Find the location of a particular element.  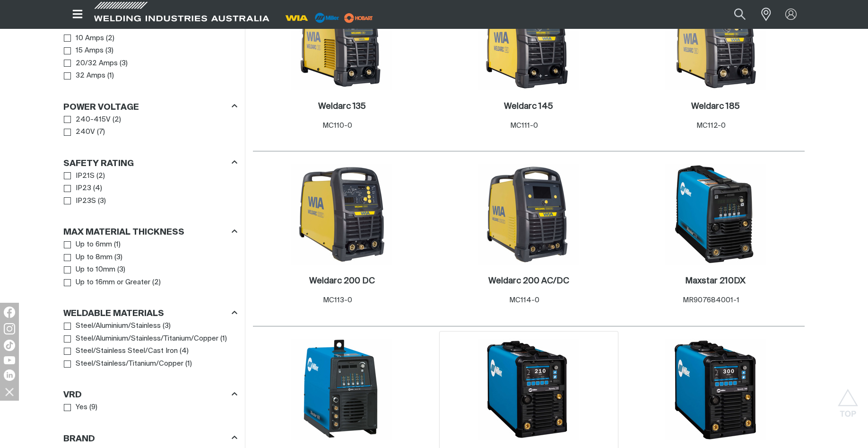

span: MC114-0 is located at coordinates (525, 300).